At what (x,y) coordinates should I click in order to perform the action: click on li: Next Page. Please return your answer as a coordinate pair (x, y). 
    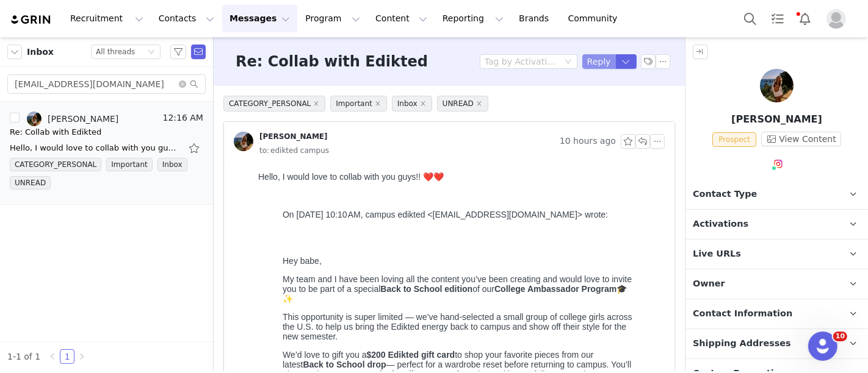
    Looking at the image, I should click on (82, 357).